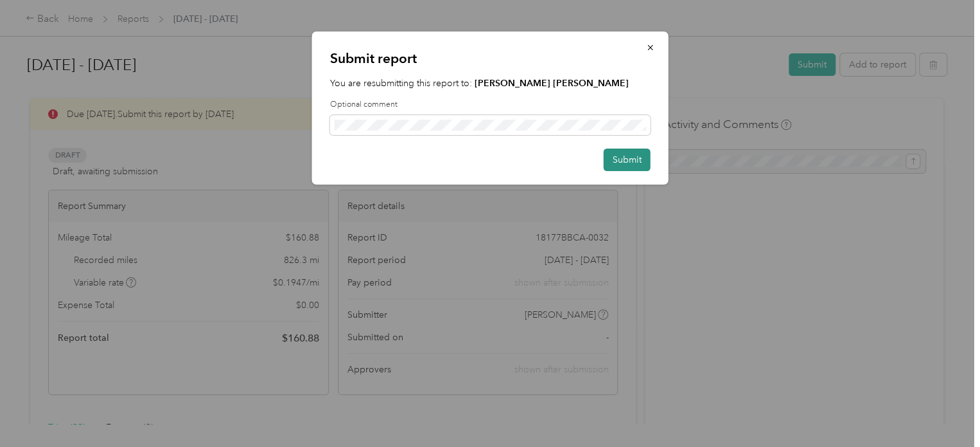 This screenshot has width=980, height=447. I want to click on p: Submit report, so click(490, 58).